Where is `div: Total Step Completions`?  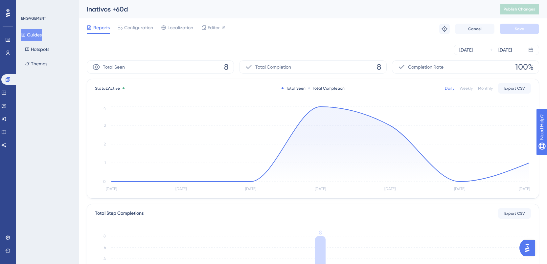
div: Total Step Completions is located at coordinates (119, 213).